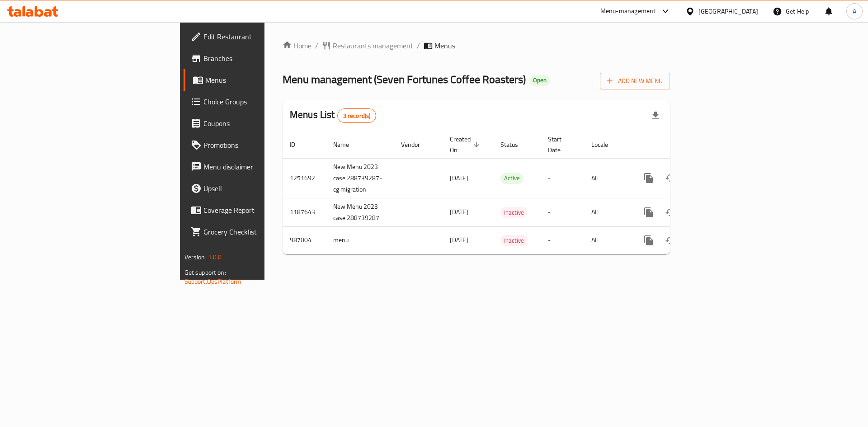 The image size is (868, 427). What do you see at coordinates (195, 257) in the screenshot?
I see `span: Version:` at bounding box center [195, 257].